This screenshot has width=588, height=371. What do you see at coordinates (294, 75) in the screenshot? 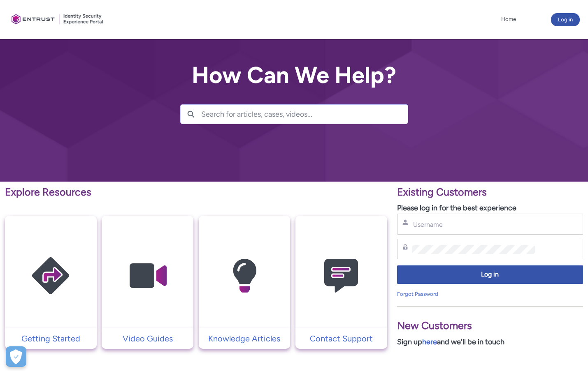
I see `h2: How Can We Help?` at bounding box center [294, 75].